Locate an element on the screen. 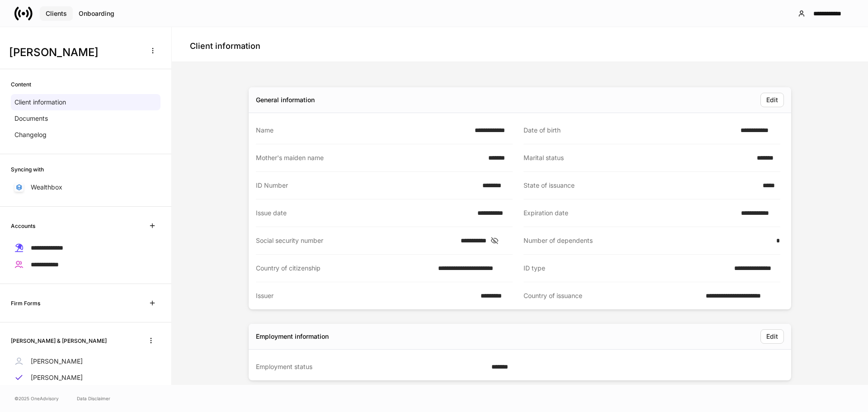 This screenshot has height=412, width=868. div: General information is located at coordinates (285, 100).